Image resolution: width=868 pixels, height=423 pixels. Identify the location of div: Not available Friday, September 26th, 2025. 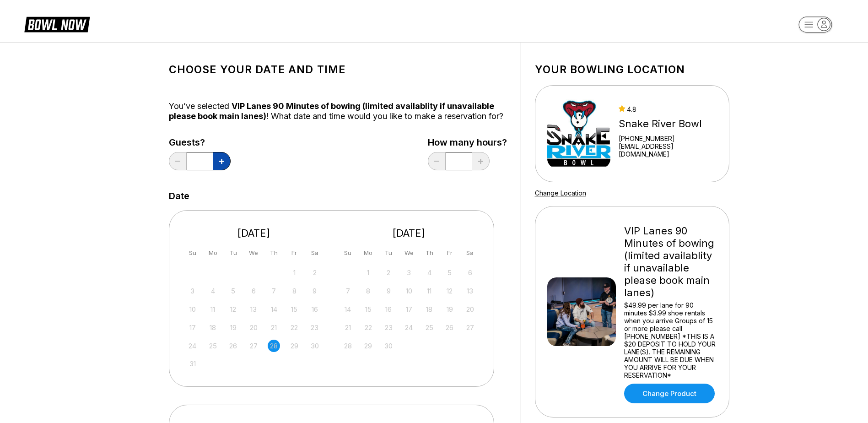
(449, 327).